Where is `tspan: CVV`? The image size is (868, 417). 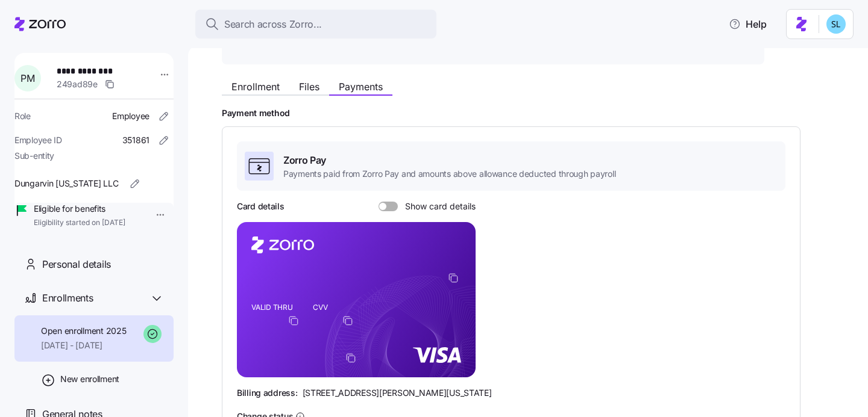
tspan: CVV is located at coordinates (320, 307).